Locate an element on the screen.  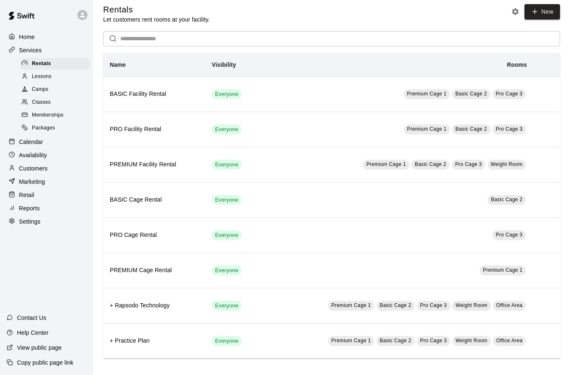
a: Marketing is located at coordinates (46, 181).